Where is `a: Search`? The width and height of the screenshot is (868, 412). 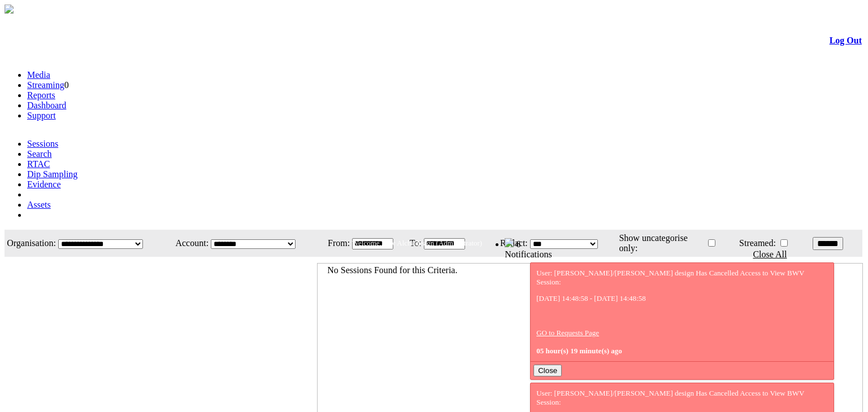
a: Search is located at coordinates (40, 154).